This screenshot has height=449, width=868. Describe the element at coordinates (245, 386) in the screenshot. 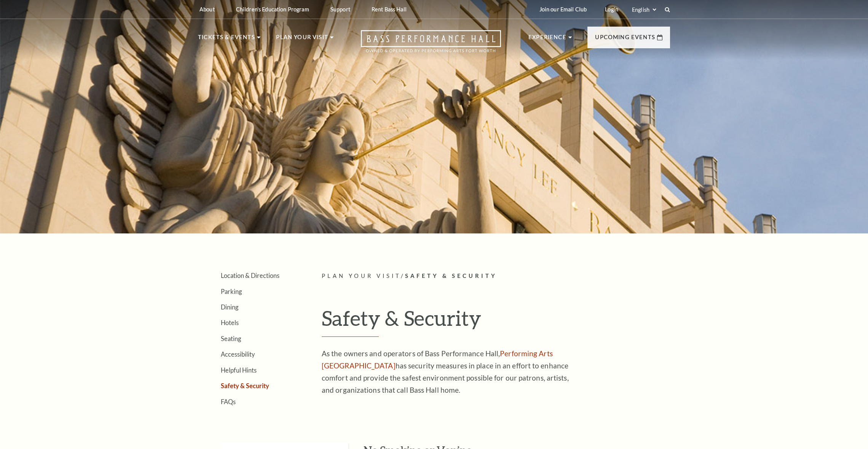

I see `a: Safety & Security` at that location.